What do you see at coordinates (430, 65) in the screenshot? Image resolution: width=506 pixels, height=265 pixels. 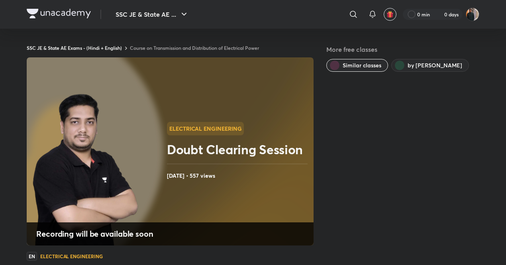 I see `button: by Rishabh Agrawal` at bounding box center [430, 65].